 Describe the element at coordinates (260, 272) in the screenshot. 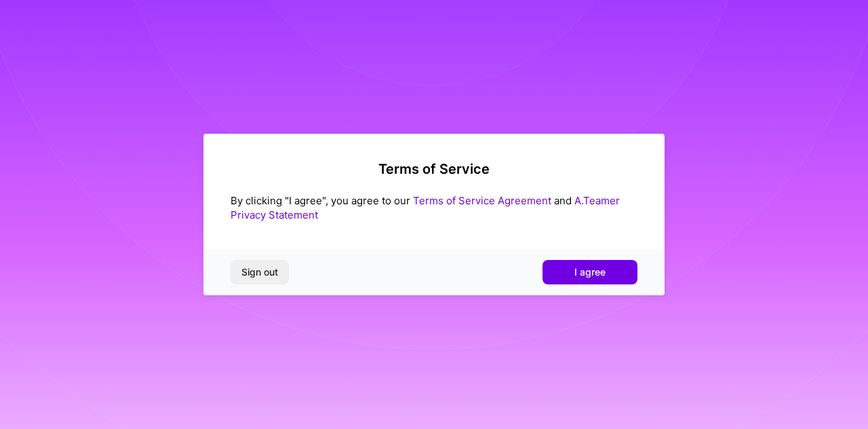

I see `button: Sign out` at that location.